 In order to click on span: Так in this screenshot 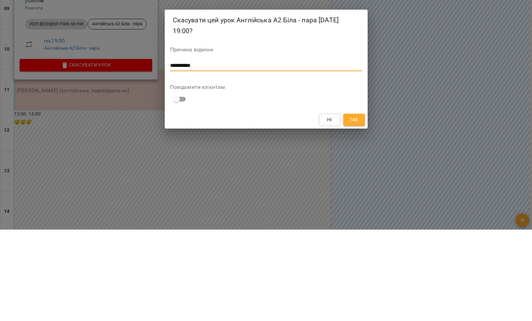, I will do `click(354, 211)`.